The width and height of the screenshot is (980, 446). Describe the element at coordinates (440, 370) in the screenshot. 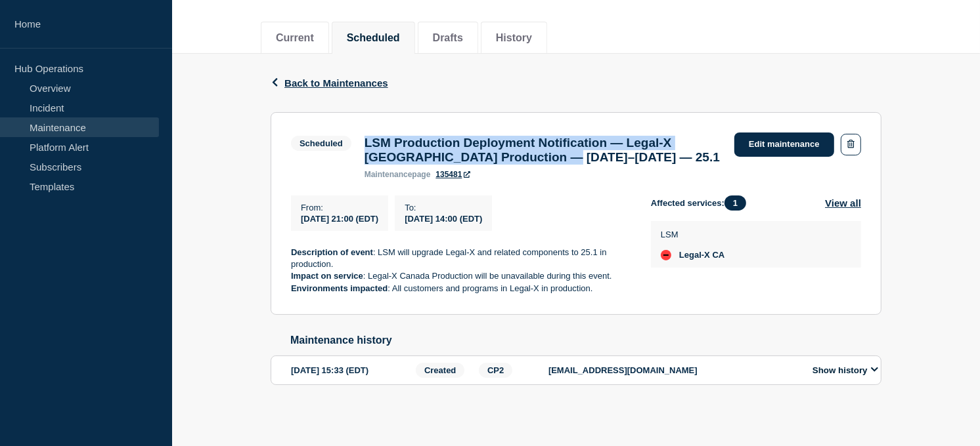

I see `span: Created` at that location.